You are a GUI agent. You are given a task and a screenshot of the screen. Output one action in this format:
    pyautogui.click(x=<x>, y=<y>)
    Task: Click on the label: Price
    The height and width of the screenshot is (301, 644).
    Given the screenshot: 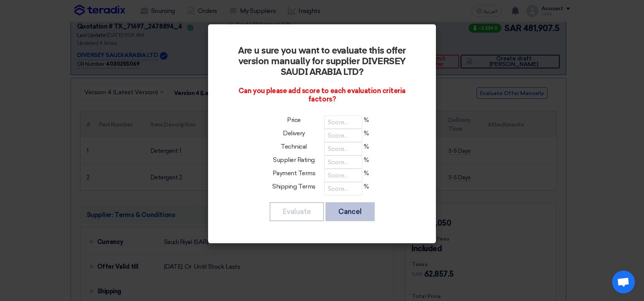 What is the action you would take?
    pyautogui.click(x=294, y=121)
    